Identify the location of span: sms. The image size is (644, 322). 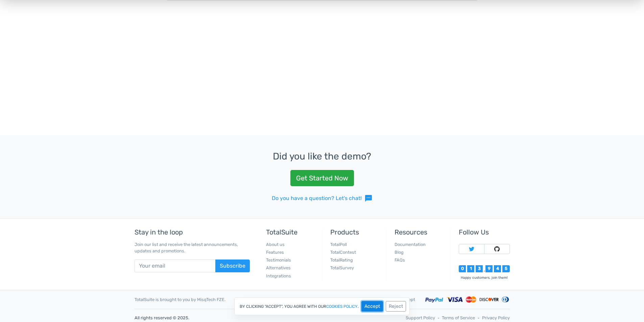
(369, 198).